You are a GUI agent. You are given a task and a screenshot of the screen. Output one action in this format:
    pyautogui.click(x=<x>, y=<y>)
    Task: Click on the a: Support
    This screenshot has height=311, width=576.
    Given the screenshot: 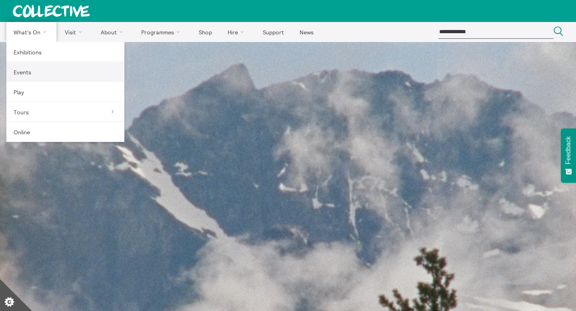 What is the action you would take?
    pyautogui.click(x=273, y=32)
    